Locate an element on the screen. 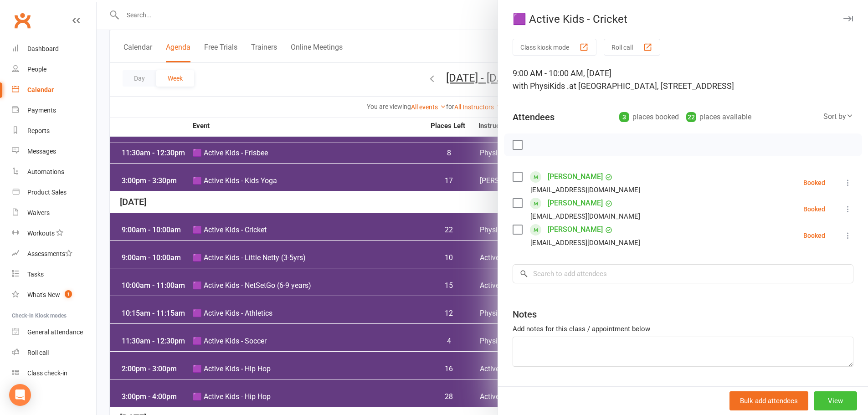  div: Workouts is located at coordinates (41, 233).